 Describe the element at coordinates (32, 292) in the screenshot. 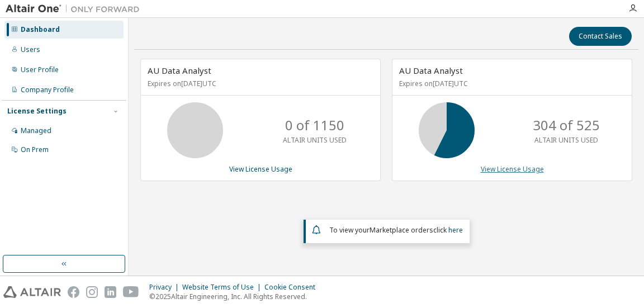

I see `img: altair_logo.svg` at that location.